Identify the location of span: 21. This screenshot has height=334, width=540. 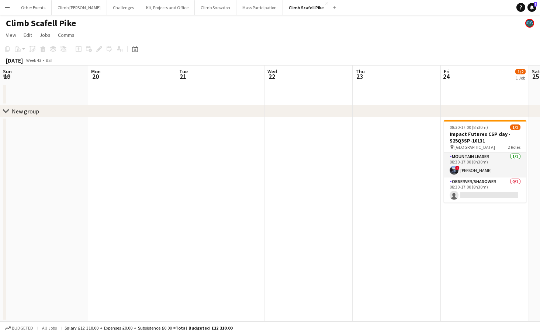
(183, 76).